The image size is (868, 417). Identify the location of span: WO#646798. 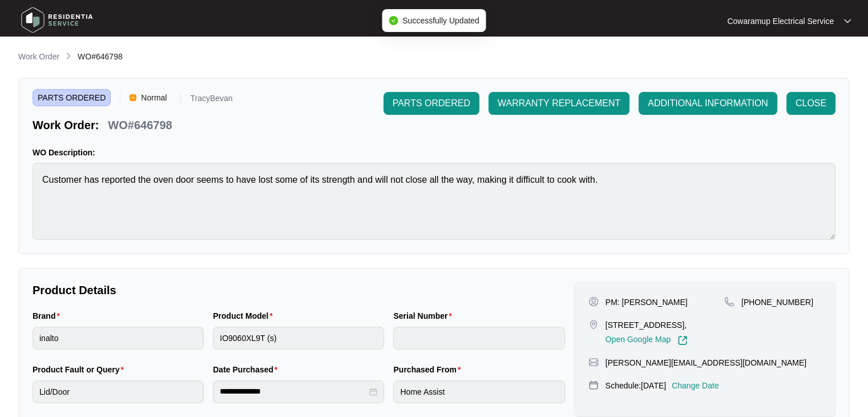
(100, 57).